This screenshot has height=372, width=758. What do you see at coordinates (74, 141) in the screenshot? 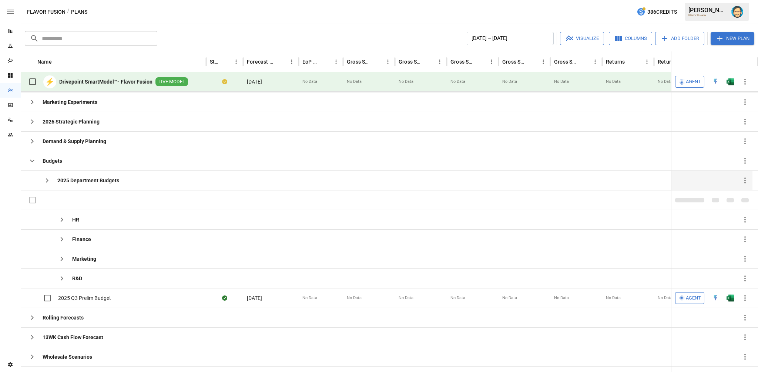
I see `b: Demand & Supply Planning` at bounding box center [74, 141].